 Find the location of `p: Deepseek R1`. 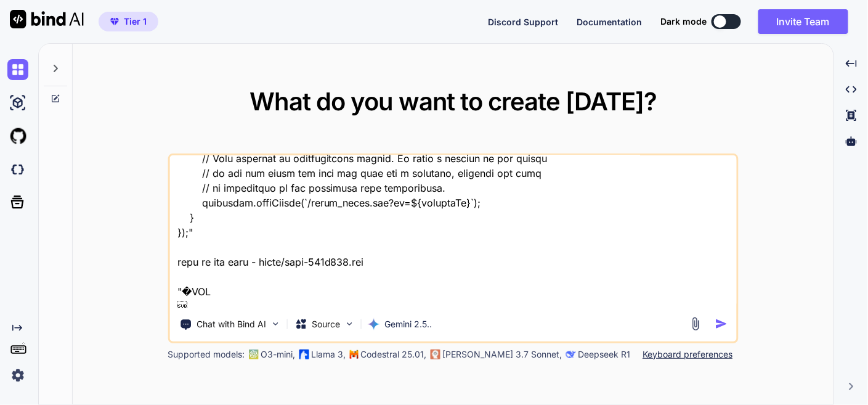

p: Deepseek R1 is located at coordinates (604, 354).